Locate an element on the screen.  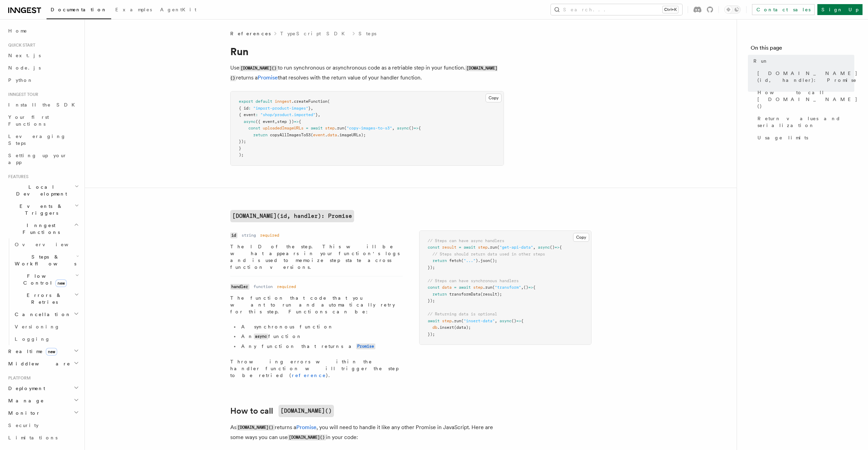
button: Realtimenew is located at coordinates (43, 352).